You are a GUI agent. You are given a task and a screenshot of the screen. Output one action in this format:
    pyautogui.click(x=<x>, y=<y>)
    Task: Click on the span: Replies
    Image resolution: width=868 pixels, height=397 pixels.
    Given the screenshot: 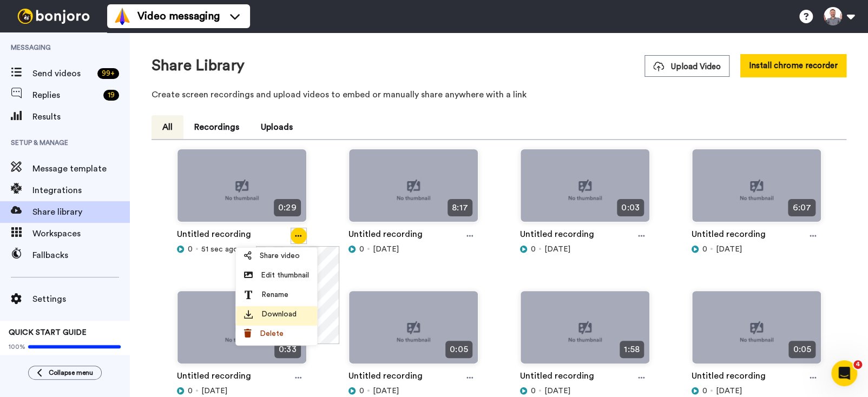 What is the action you would take?
    pyautogui.click(x=66, y=95)
    